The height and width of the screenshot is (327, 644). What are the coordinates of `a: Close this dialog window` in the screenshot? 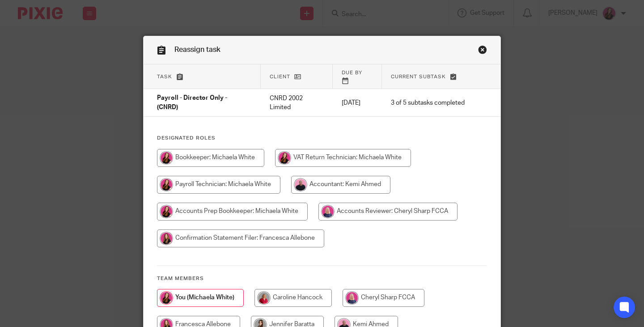 It's located at (483, 51).